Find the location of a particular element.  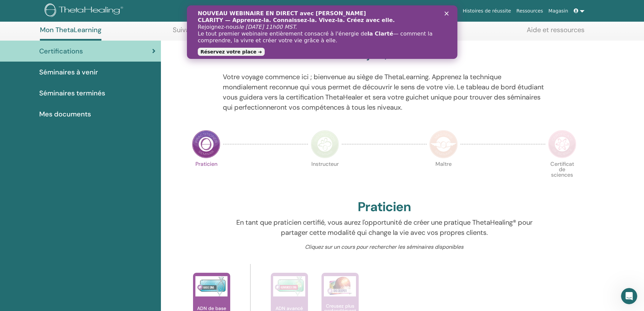

img: Maître is located at coordinates (444, 144).